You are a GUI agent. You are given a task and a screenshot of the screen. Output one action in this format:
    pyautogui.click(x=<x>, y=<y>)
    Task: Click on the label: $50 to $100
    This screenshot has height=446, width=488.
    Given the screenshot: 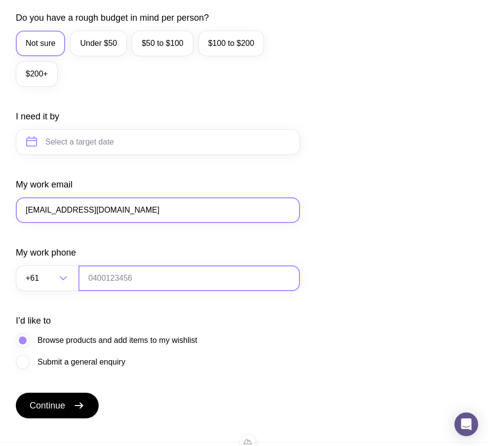 What is the action you would take?
    pyautogui.click(x=162, y=43)
    